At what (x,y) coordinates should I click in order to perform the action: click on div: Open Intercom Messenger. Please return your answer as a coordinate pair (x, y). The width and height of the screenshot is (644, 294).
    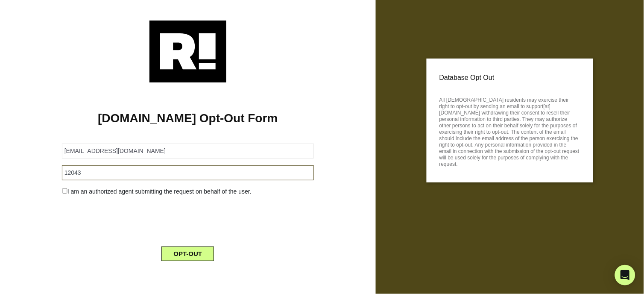
    Looking at the image, I should click on (625, 275).